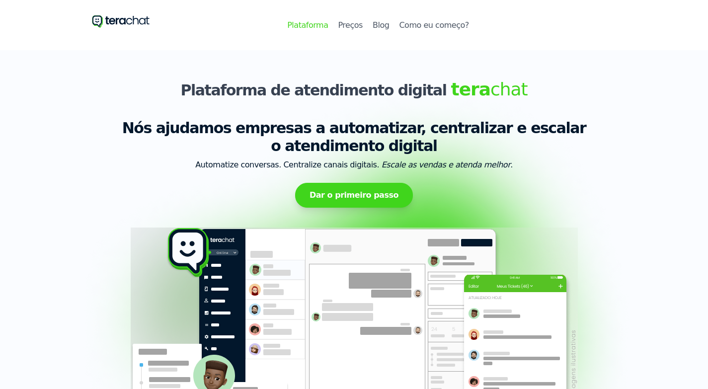 This screenshot has width=708, height=389. Describe the element at coordinates (354, 137) in the screenshot. I see `h2: Nós ajudamos empresas a automatizar, centralizar e escalar o atendimento digital` at that location.